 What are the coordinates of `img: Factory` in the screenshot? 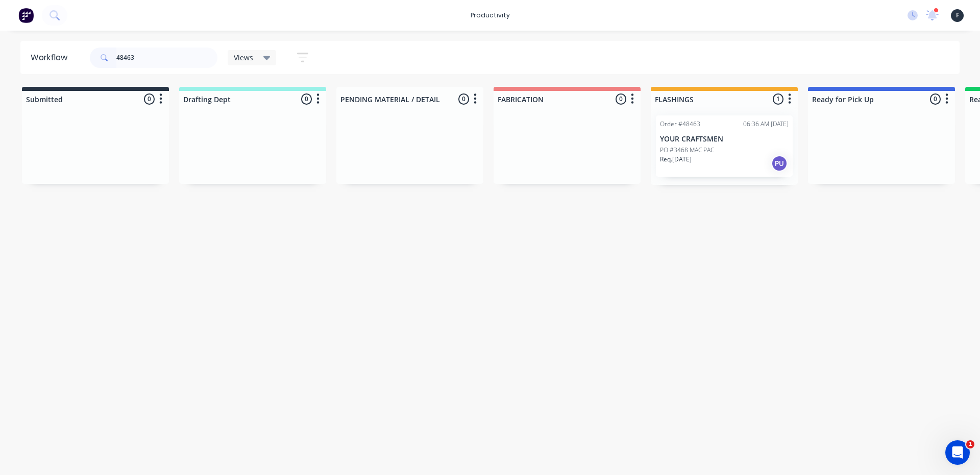 It's located at (26, 16).